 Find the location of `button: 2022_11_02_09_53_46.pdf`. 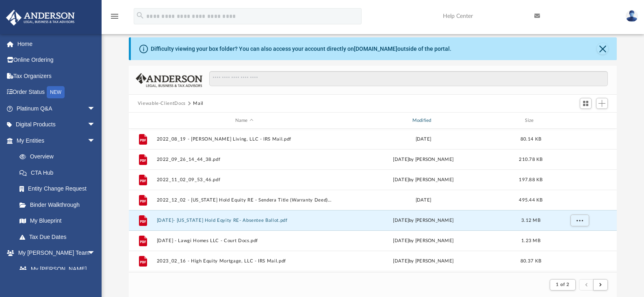

button: 2022_11_02_09_53_46.pdf is located at coordinates (244, 180).